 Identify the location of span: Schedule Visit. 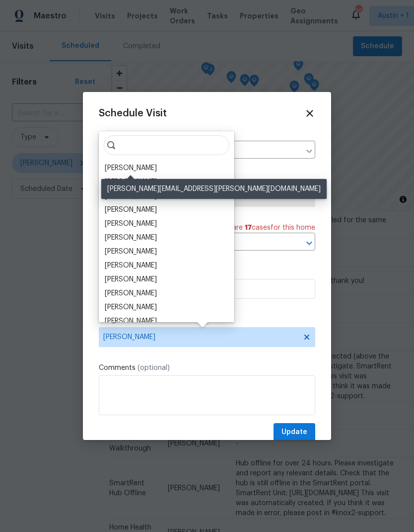
(133, 113).